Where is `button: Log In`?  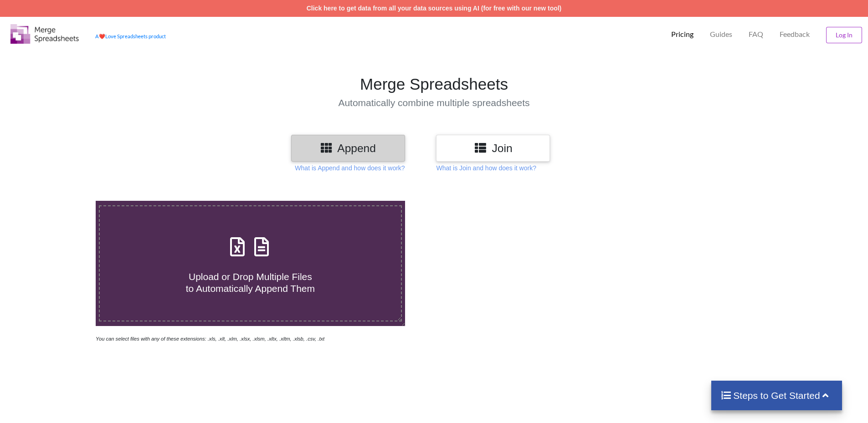 button: Log In is located at coordinates (844, 35).